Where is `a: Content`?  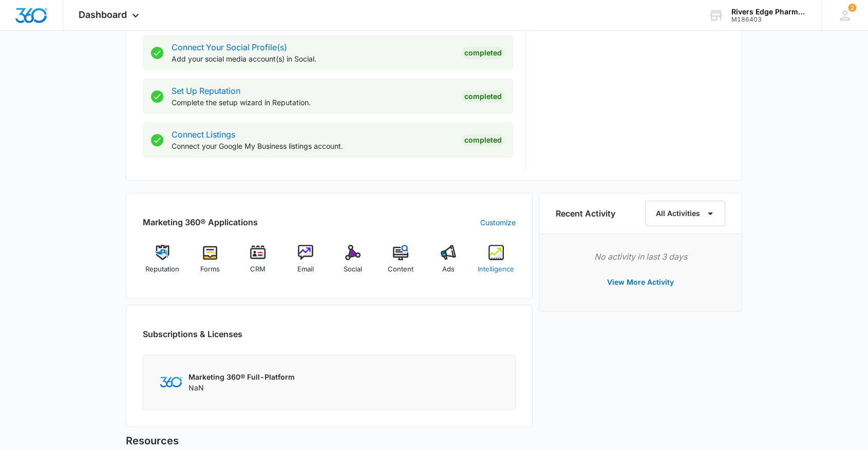
a: Content is located at coordinates (401, 263).